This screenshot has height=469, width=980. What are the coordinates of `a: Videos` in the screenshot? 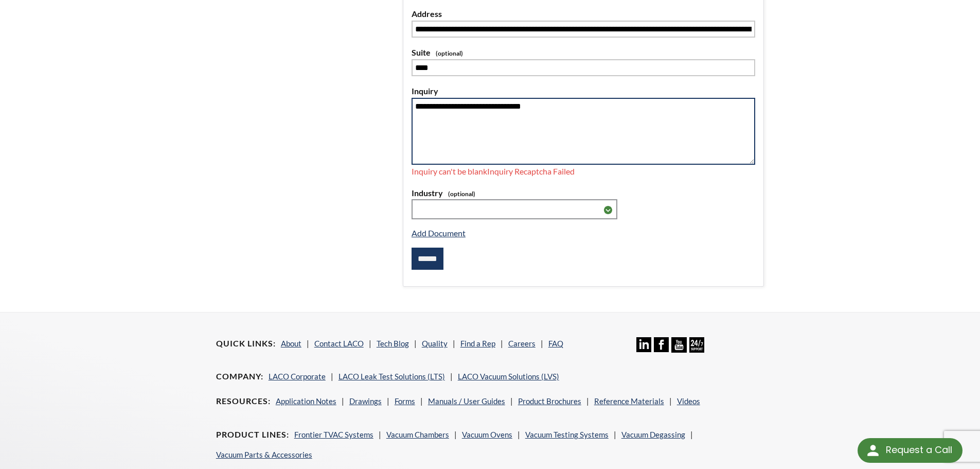 It's located at (688, 401).